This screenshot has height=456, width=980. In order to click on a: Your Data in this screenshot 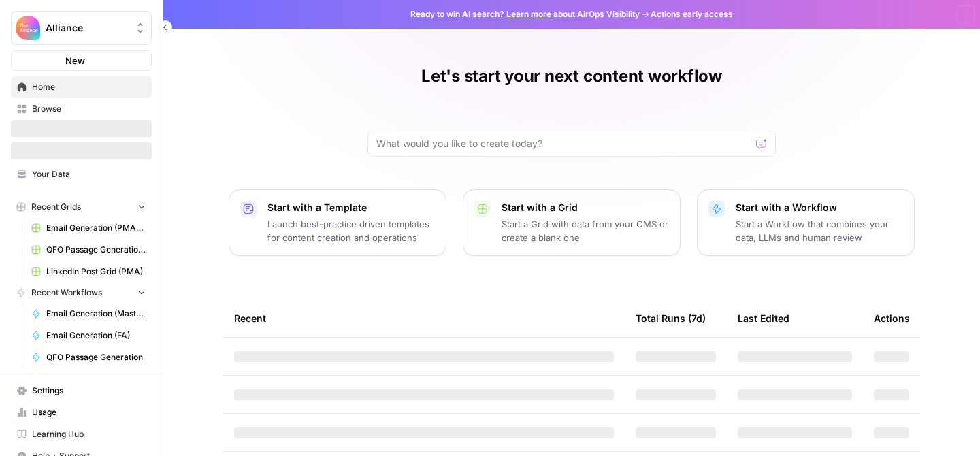, I will do `click(81, 175)`.